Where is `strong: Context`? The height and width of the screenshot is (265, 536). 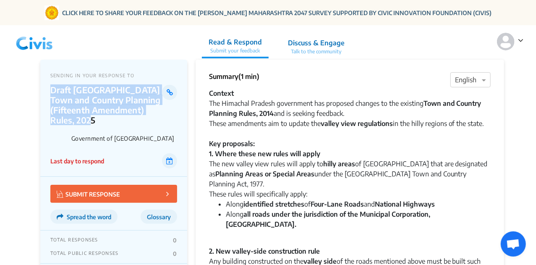 strong: Context is located at coordinates (221, 93).